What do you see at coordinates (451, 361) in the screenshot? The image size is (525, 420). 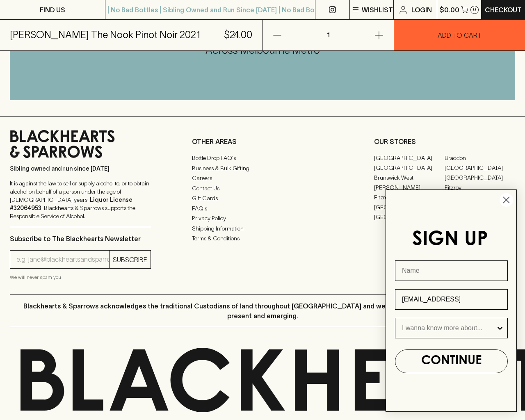 I see `button: CONTINUE` at bounding box center [451, 361].